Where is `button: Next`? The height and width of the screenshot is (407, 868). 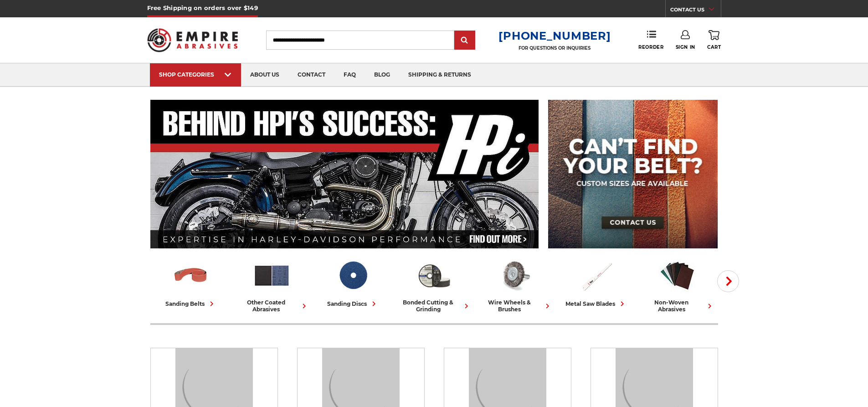 button: Next is located at coordinates (728, 281).